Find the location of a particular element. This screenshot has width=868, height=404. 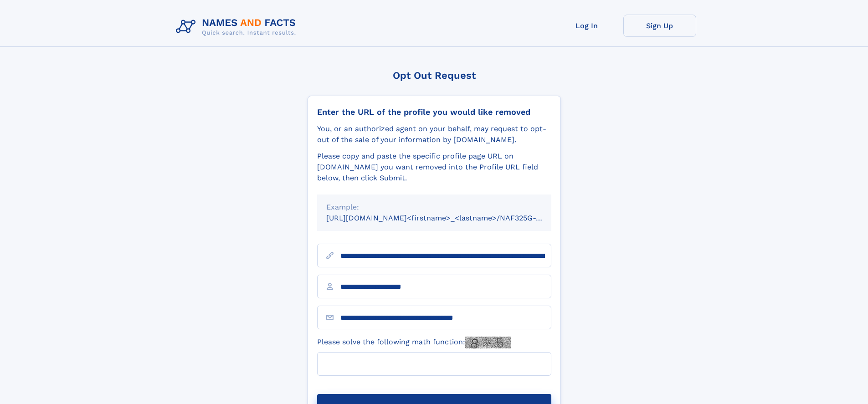

div: You, or an authorized agent on your behalf, may request to opt-out of the sale of your informatio... is located at coordinates (434, 134).